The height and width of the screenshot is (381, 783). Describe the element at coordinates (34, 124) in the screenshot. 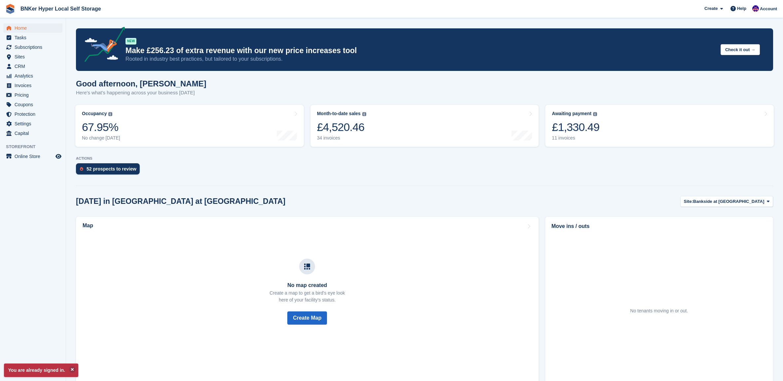

I see `span: Settings` at that location.